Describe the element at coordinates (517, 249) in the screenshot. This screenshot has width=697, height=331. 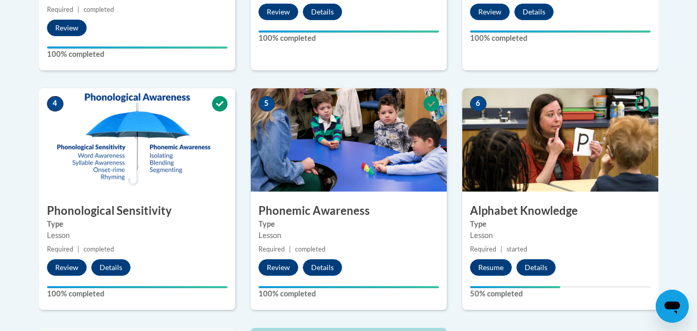
I see `span: started` at that location.